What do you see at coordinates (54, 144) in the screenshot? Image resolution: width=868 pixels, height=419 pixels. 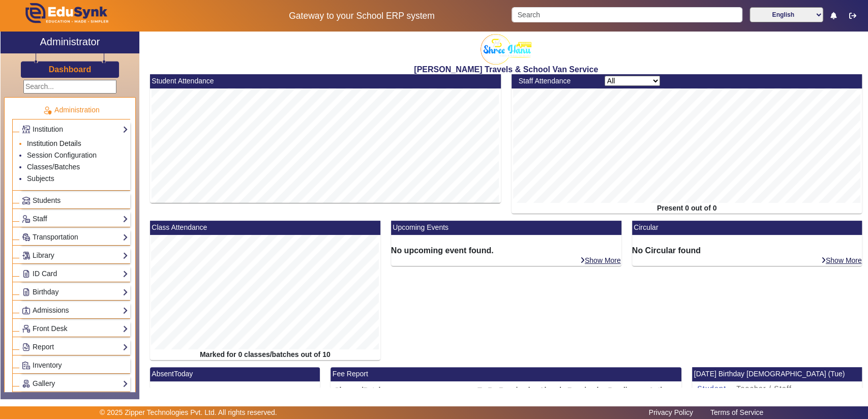 I see `a: Institution Details` at bounding box center [54, 144].